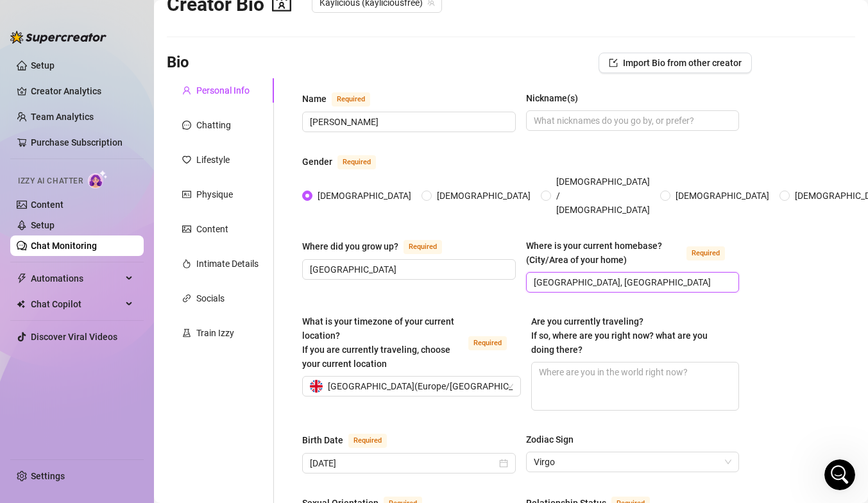  Describe the element at coordinates (62, 117) in the screenshot. I see `a: Team Analytics` at that location.